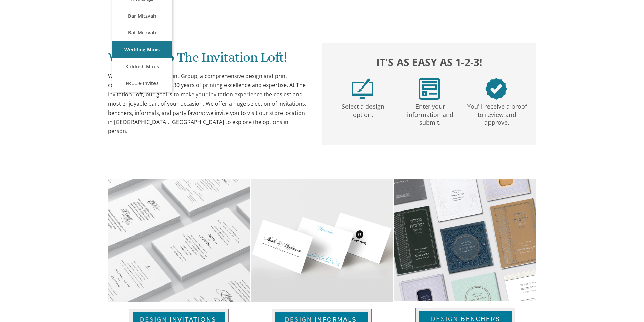 The height and width of the screenshot is (322, 644). I want to click on p: Select a design option., so click(363, 109).